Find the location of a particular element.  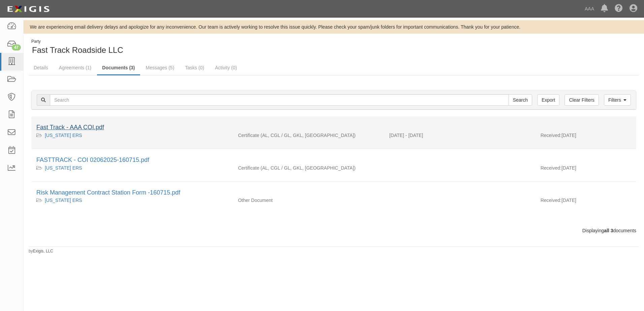

a: Risk Management Contract Station Form -160715.pdf is located at coordinates (108, 192).